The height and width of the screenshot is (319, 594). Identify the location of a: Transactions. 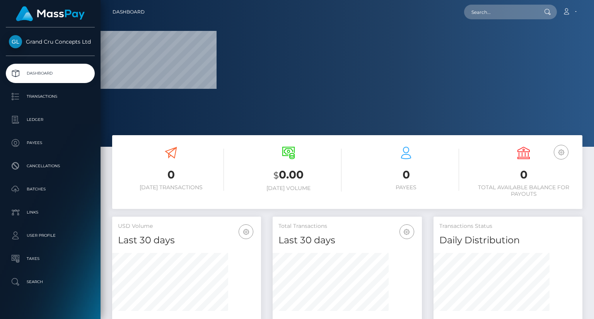
(50, 97).